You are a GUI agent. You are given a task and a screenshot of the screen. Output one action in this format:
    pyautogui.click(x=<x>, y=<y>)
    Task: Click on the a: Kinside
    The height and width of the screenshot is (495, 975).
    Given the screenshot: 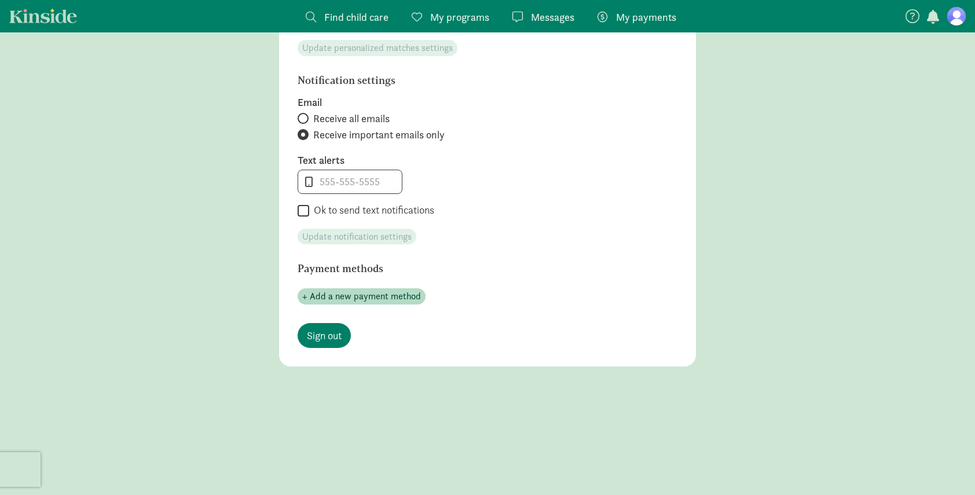 What is the action you would take?
    pyautogui.click(x=43, y=16)
    